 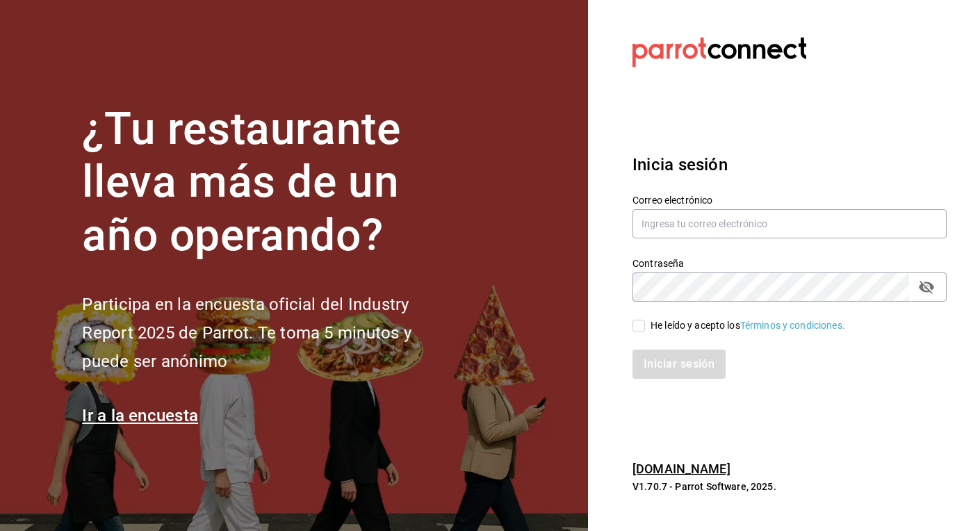 I want to click on input: Ingresa tu correo electrónico, so click(x=790, y=224).